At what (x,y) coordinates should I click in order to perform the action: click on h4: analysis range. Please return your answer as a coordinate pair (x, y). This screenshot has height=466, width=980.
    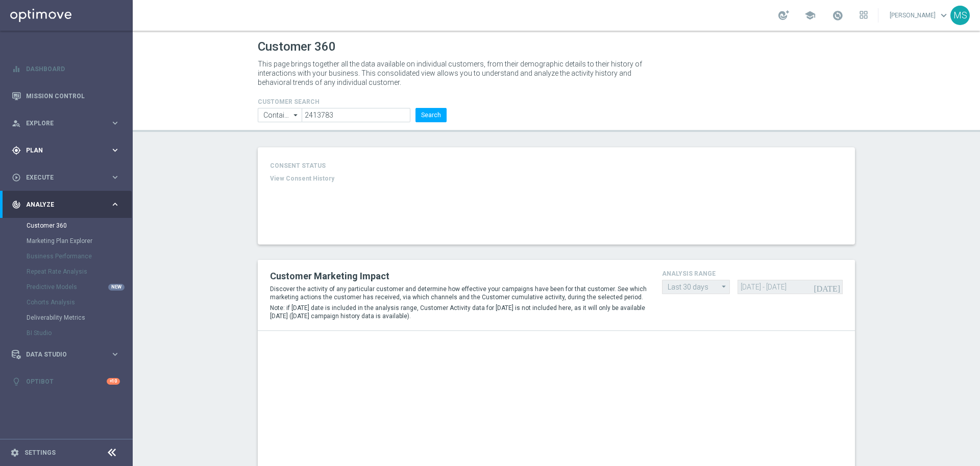
    Looking at the image, I should click on (752, 273).